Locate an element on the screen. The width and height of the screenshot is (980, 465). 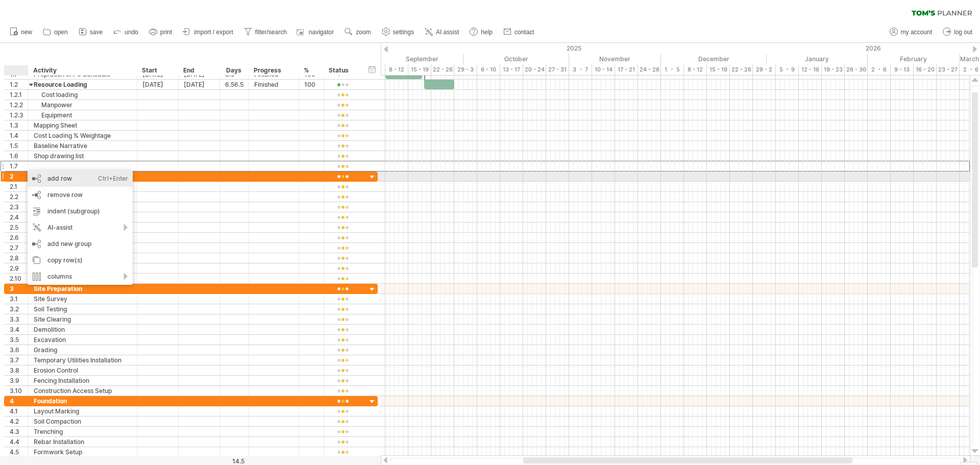
div: Site Clearing is located at coordinates (82, 319).